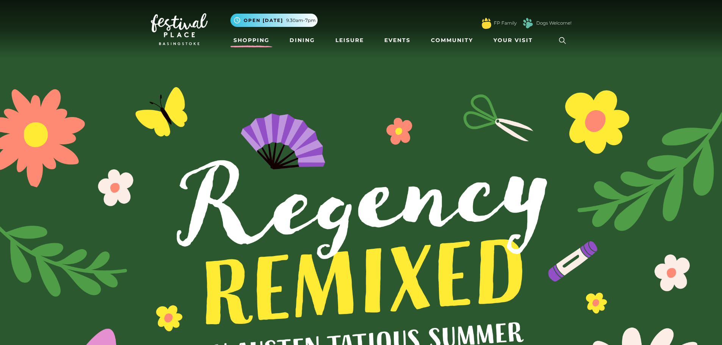 The height and width of the screenshot is (345, 722). What do you see at coordinates (179, 29) in the screenshot?
I see `img: Festival Place Logo` at bounding box center [179, 29].